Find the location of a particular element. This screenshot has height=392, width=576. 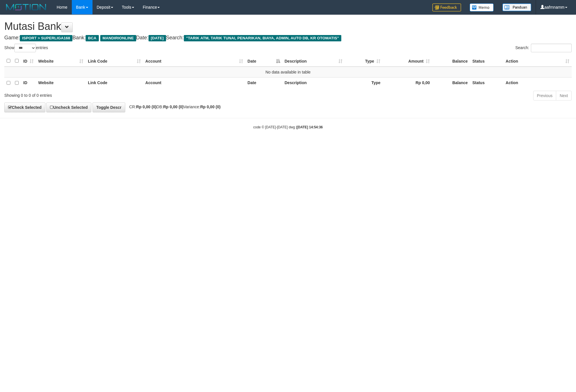

th: Date is located at coordinates (264, 83).